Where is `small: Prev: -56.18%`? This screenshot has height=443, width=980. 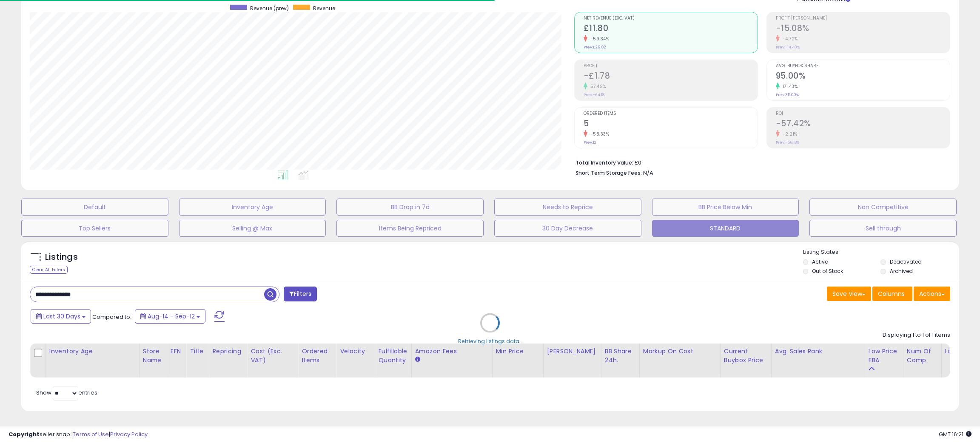
small: Prev: -56.18% is located at coordinates (787, 142).